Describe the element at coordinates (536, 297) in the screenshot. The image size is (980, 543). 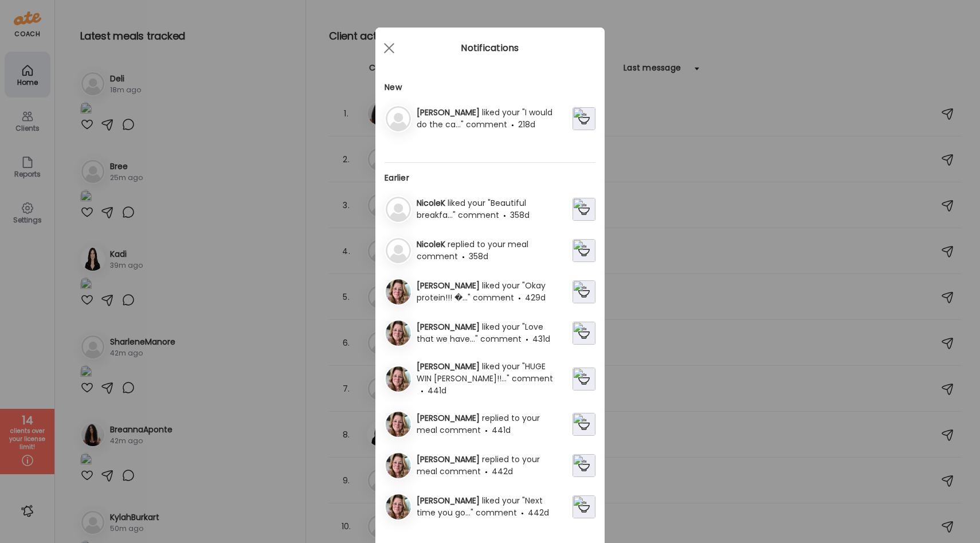
I see `span: 429d` at that location.